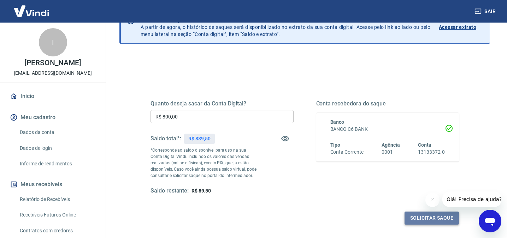 This screenshot has height=238, width=507. What do you see at coordinates (387, 129) in the screenshot?
I see `h6: BANCO C6 BANK` at bounding box center [387, 129].